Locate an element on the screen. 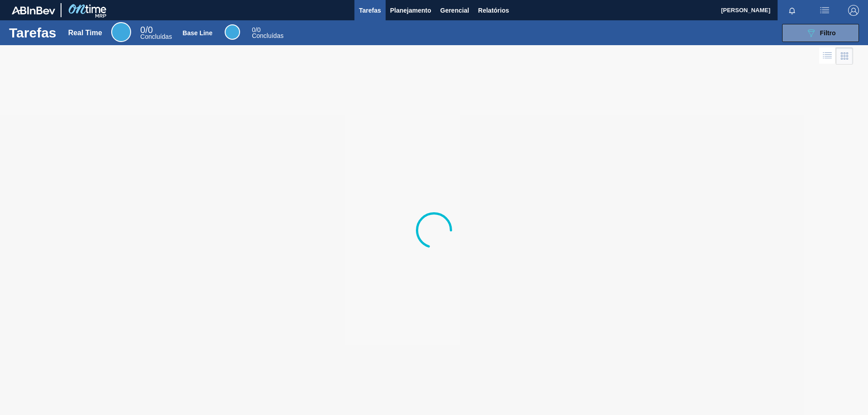 Image resolution: width=868 pixels, height=415 pixels. button: Notificações is located at coordinates (792, 11).